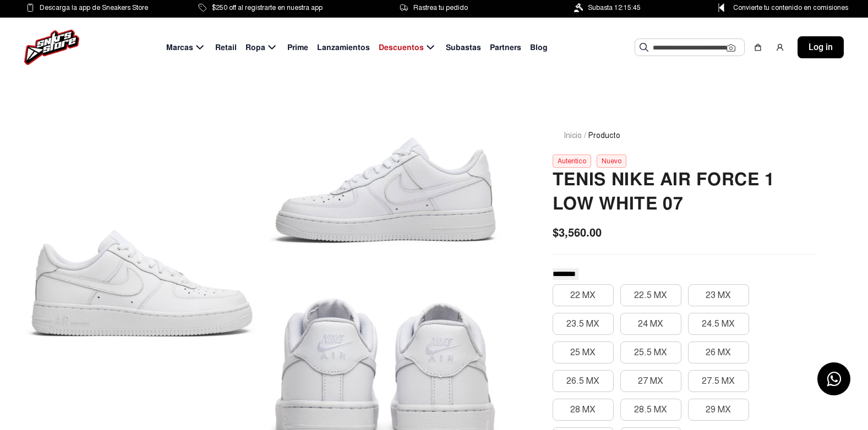  I want to click on span: Descarga la app de Sneakers Store, so click(94, 8).